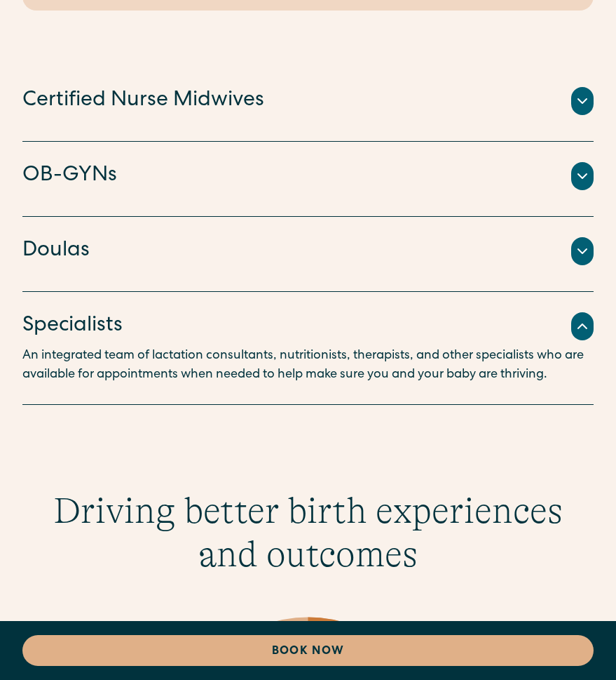  What do you see at coordinates (308, 365) in the screenshot?
I see `p: An integrated team of lactation consultants, nutritionists, therapists, and other specialists who...` at bounding box center [308, 365].